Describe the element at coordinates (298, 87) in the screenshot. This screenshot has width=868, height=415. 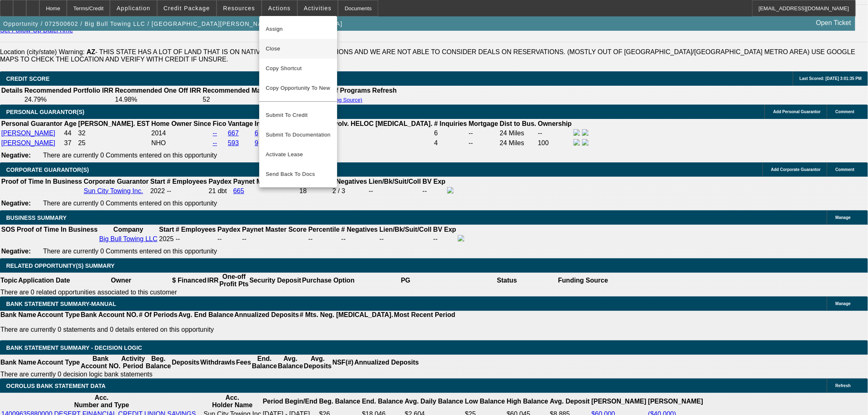
I see `span: Copy Opportunity To New` at that location.